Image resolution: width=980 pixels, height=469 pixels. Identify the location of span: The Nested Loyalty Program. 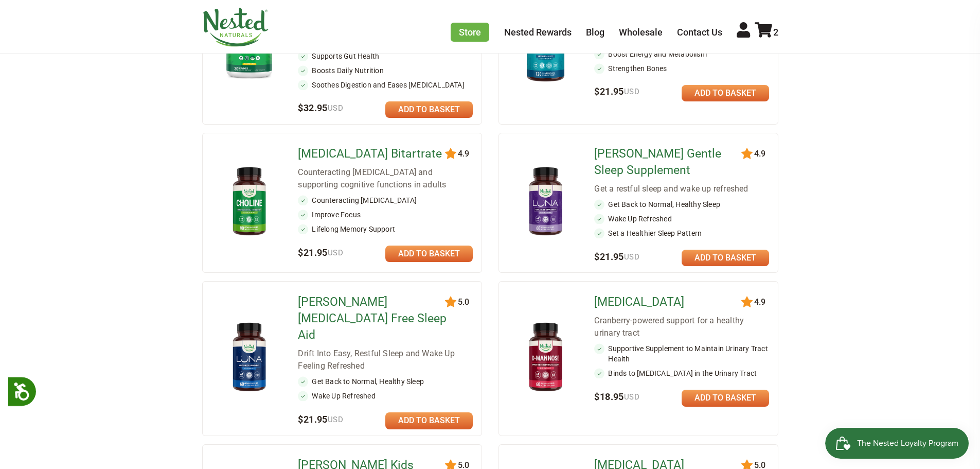
(82, 16).